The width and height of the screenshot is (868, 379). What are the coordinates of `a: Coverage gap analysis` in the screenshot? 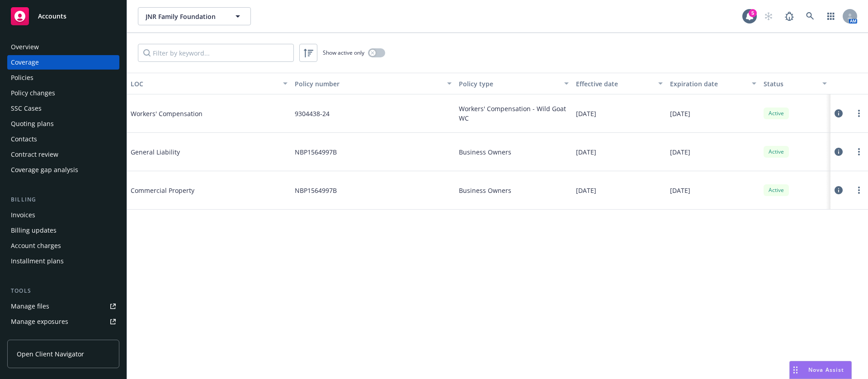 It's located at (63, 170).